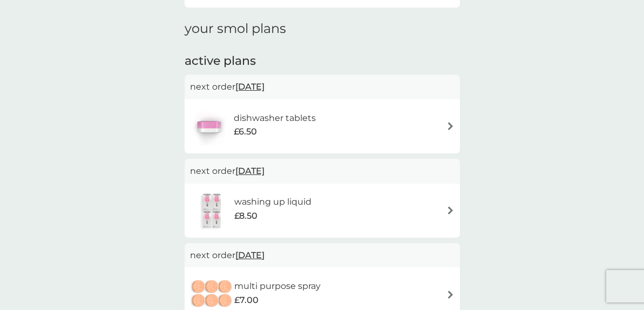 The width and height of the screenshot is (644, 310). What do you see at coordinates (245, 132) in the screenshot?
I see `span: £6.50` at bounding box center [245, 132].